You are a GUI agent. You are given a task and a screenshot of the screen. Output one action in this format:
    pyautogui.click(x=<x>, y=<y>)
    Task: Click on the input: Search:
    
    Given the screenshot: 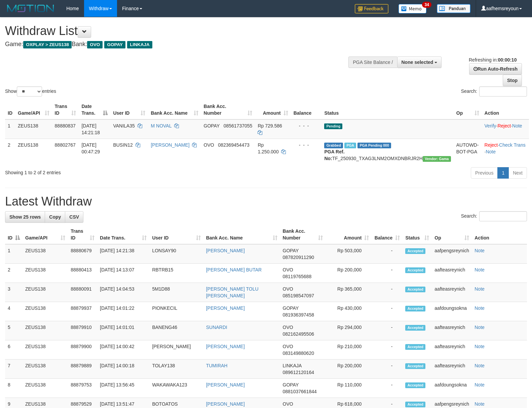 What is the action you would take?
    pyautogui.click(x=503, y=216)
    